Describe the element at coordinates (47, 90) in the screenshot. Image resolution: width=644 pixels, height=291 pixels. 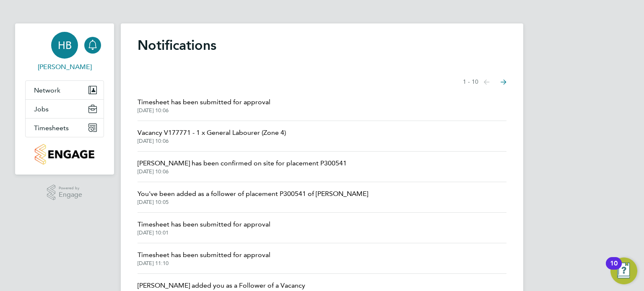
I see `span: Network` at that location.